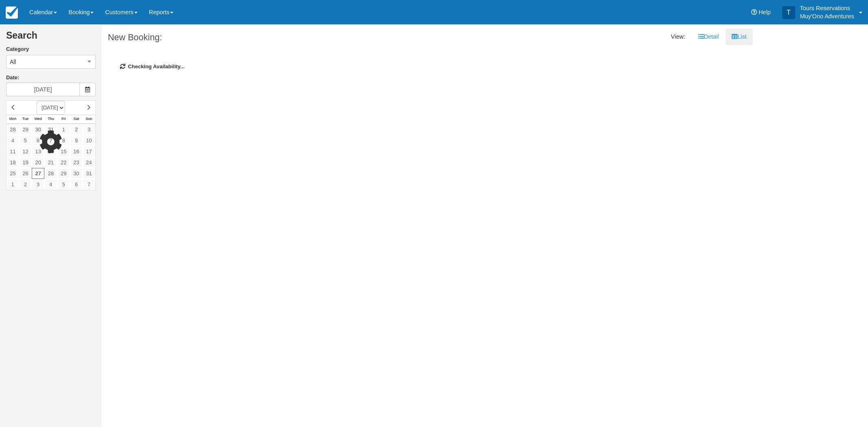 The image size is (868, 427). Describe the element at coordinates (765, 12) in the screenshot. I see `span: Help` at that location.